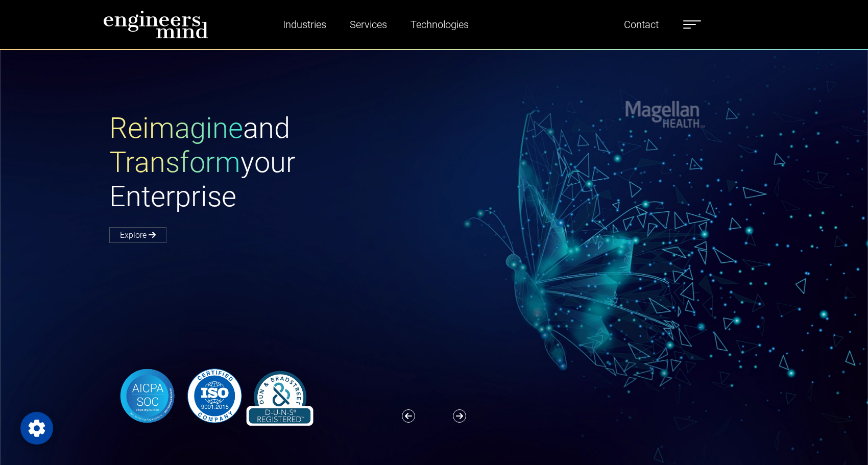  I want to click on span: Reimagine, so click(176, 128).